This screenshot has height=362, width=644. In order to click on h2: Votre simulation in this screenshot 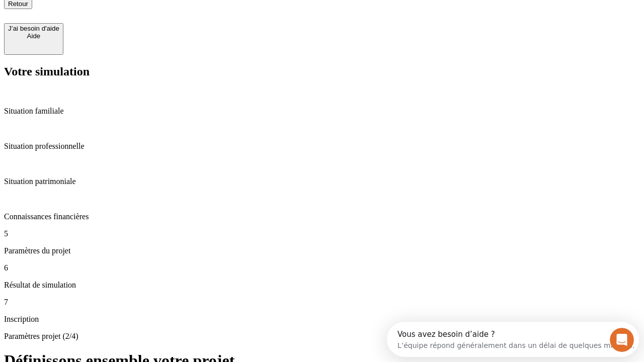, I will do `click(322, 71)`.